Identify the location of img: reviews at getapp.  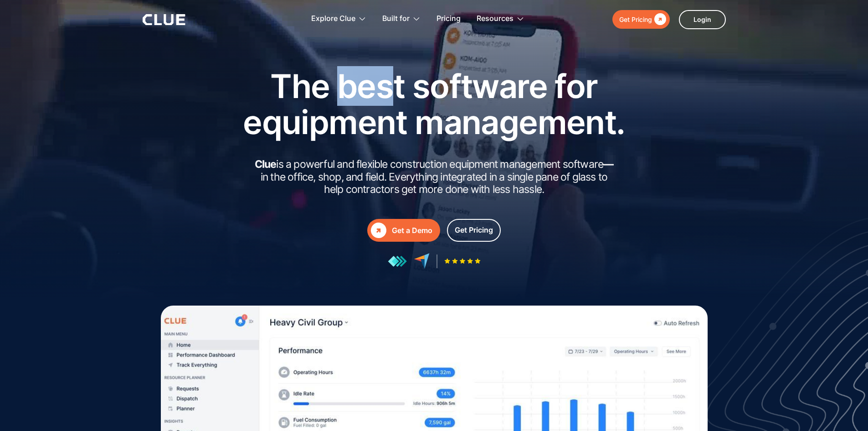
(397, 262).